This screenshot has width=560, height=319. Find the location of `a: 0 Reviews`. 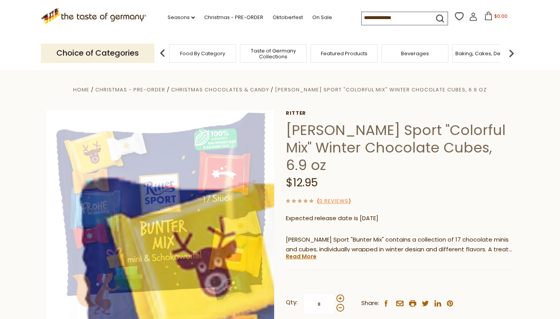

a: 0 Reviews is located at coordinates (334, 201).